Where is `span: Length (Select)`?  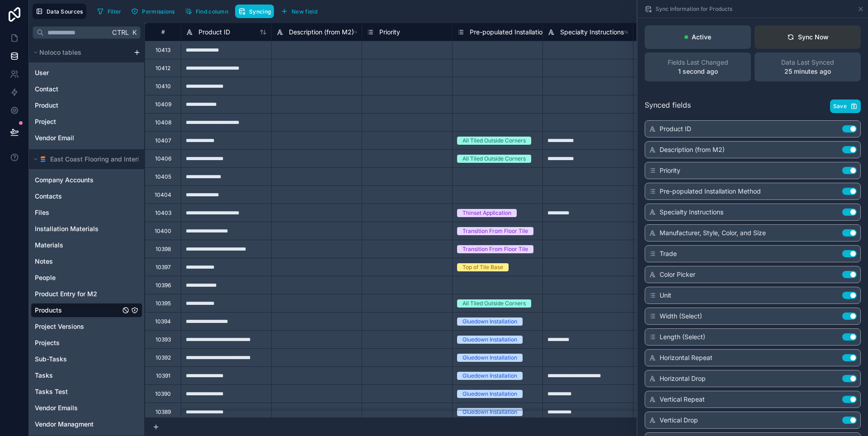
span: Length (Select) is located at coordinates (682, 337).